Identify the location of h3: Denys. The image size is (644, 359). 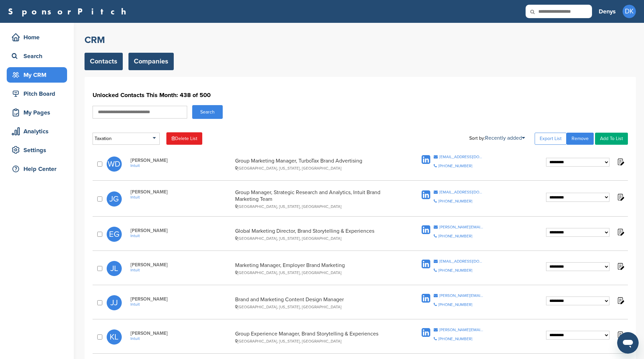
(607, 11).